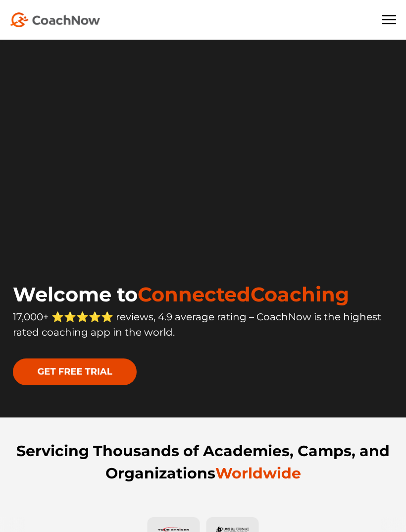 This screenshot has width=406, height=532. What do you see at coordinates (203, 462) in the screenshot?
I see `strong: Servicing Thousands of Academies, Camps, and Organizations` at bounding box center [203, 462].